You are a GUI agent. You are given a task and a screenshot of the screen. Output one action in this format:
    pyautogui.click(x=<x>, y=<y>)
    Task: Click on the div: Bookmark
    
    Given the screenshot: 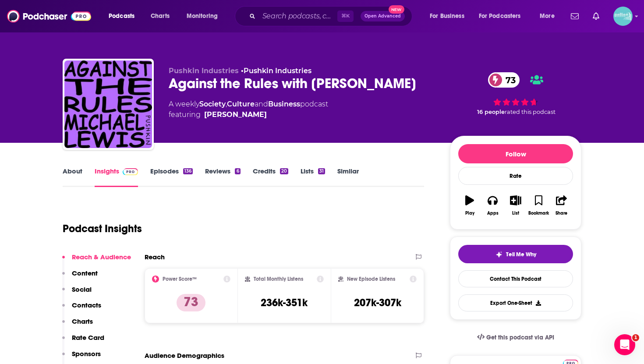 What is the action you would take?
    pyautogui.click(x=538, y=213)
    